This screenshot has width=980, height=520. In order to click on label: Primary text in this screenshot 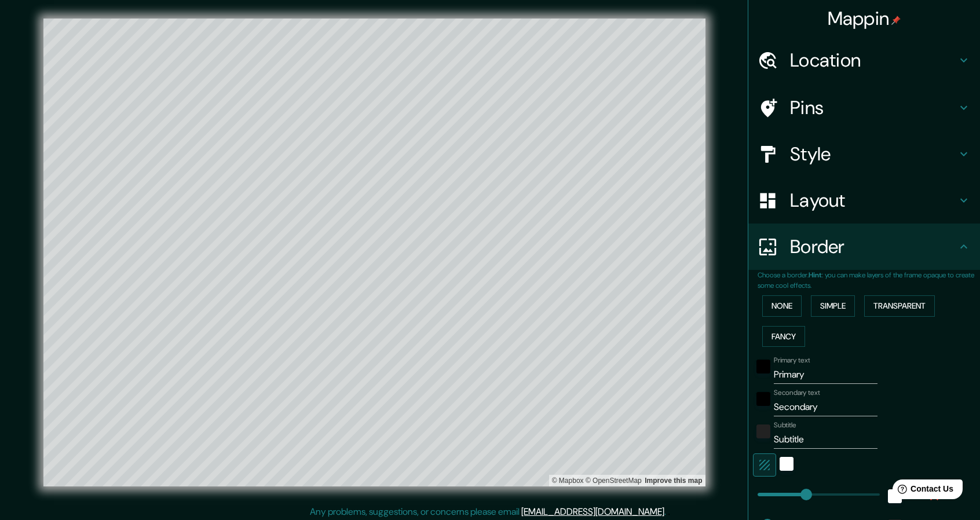, I will do `click(791, 361)`.